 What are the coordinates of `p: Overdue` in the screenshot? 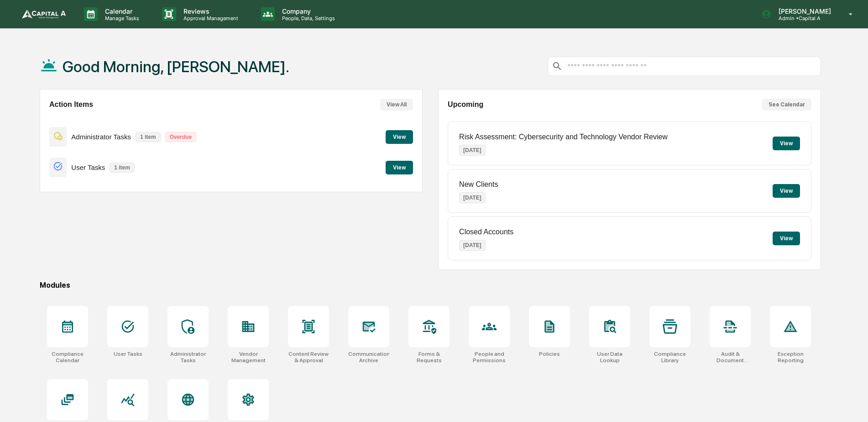 It's located at (181, 137).